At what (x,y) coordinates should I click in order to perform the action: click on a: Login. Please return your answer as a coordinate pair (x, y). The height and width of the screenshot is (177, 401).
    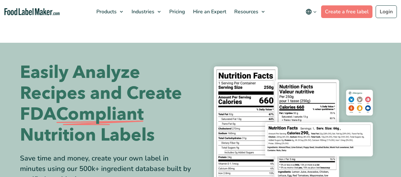
    Looking at the image, I should click on (386, 12).